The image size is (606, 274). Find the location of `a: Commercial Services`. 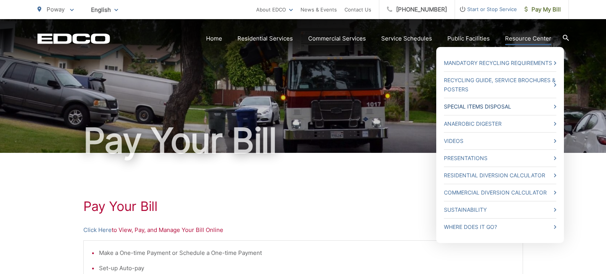

a: Commercial Services is located at coordinates (337, 39).